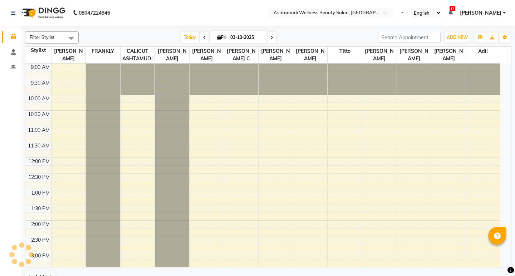  I want to click on span: Fri, so click(222, 37).